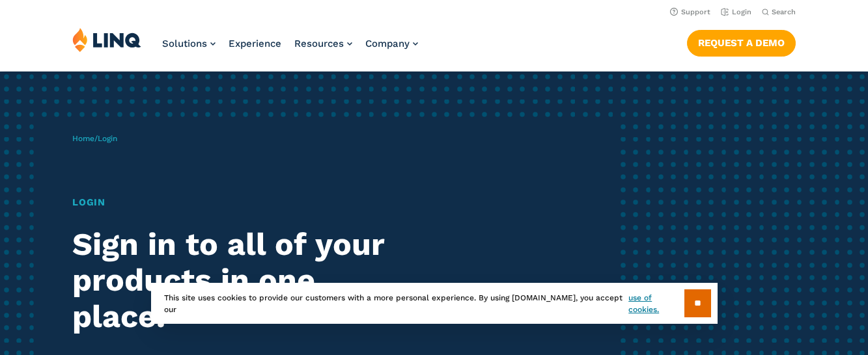  Describe the element at coordinates (690, 12) in the screenshot. I see `a: Support` at that location.